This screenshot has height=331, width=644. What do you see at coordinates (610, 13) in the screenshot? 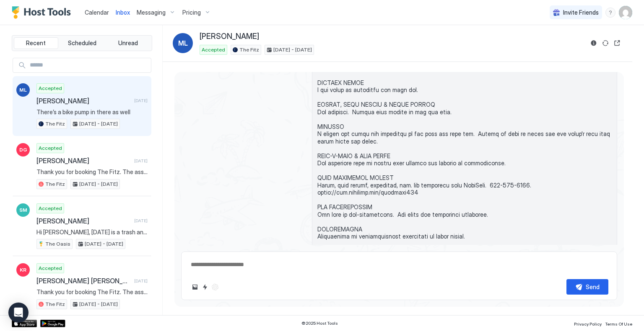
I see `div: menu` at bounding box center [610, 13].